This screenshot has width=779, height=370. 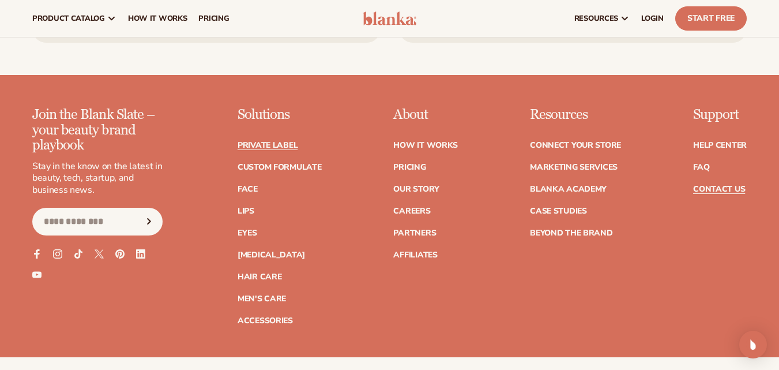 What do you see at coordinates (576, 145) in the screenshot?
I see `a: Connect your store` at bounding box center [576, 145].